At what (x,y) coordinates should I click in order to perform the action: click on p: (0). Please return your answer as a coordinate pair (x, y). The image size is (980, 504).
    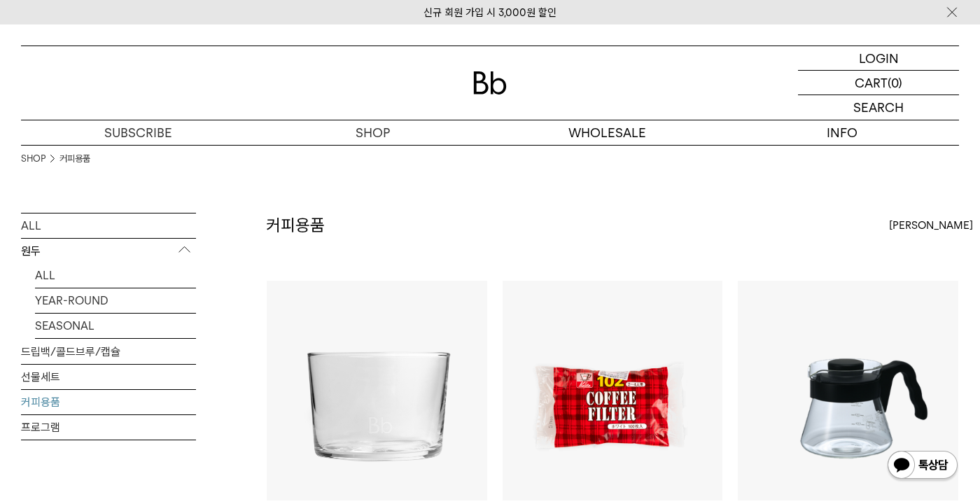
    Looking at the image, I should click on (894, 83).